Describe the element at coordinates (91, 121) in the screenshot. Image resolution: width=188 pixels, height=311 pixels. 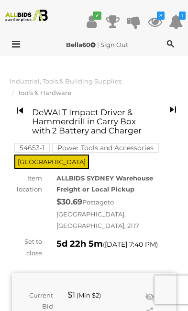
I see `h1: DeWALT Impact Driver & Hammerdrill in Carry Box with 2 Battery and Charger` at that location.